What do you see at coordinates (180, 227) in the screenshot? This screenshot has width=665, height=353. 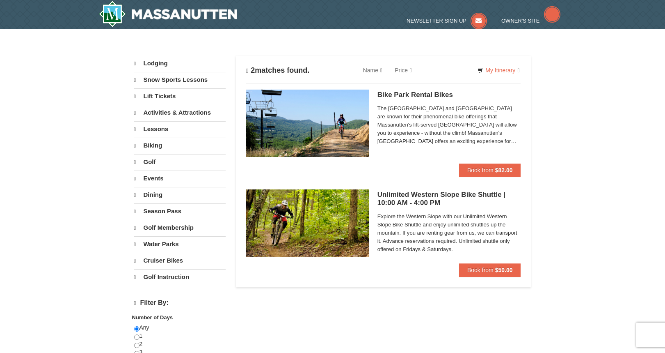 I see `a: Golf Membership` at bounding box center [180, 227].